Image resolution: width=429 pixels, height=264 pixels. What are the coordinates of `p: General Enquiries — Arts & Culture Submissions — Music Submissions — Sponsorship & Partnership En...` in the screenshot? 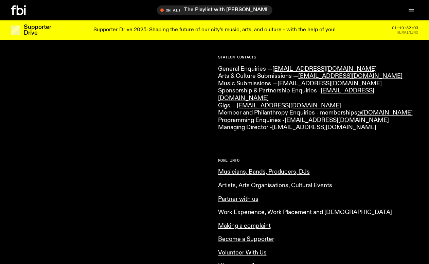 It's located at (319, 99).